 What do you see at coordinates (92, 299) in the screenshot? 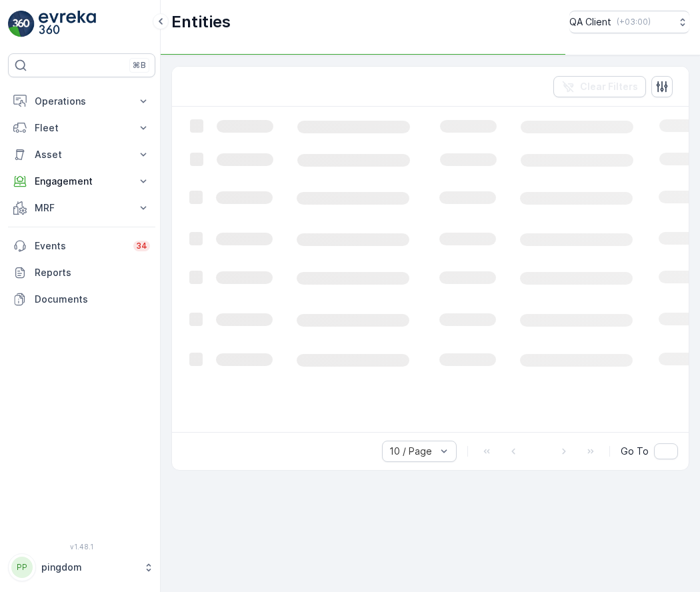
I see `p: Documents` at bounding box center [92, 299].